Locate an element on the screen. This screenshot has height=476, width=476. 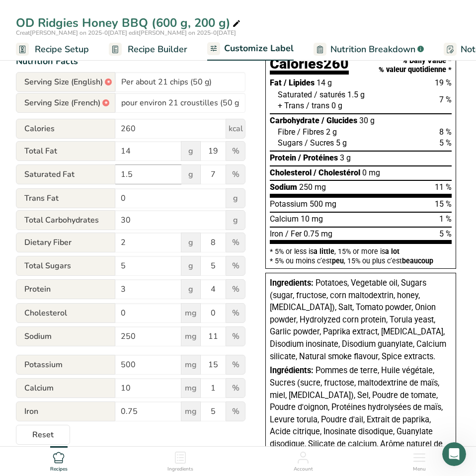
span: Dietary Fiber is located at coordinates (66, 242).